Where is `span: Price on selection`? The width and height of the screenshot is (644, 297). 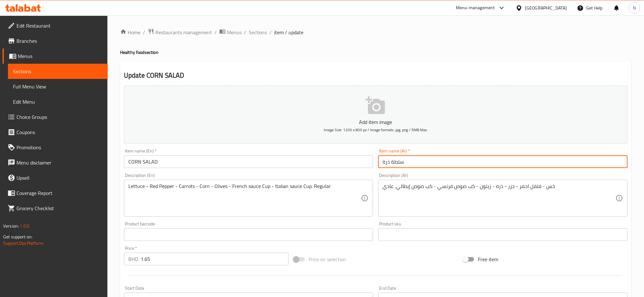 span: Price on selection is located at coordinates (327, 260).